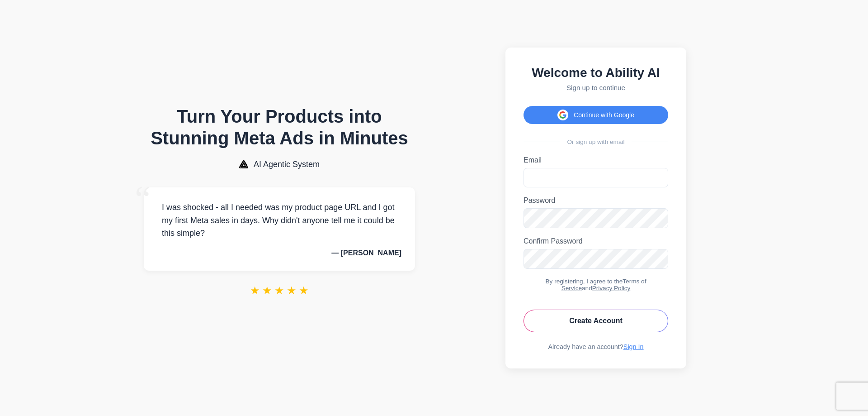 This screenshot has height=416, width=868. Describe the element at coordinates (597, 87) in the screenshot. I see `p: Sign up to continue` at that location.